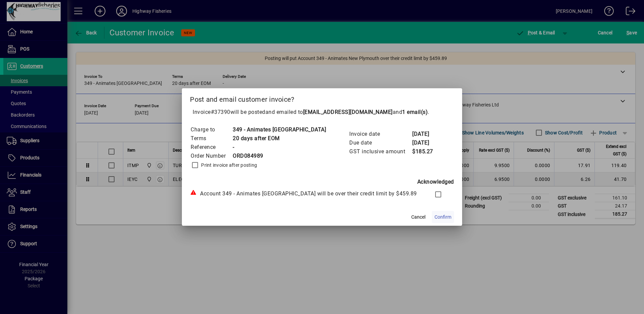 The height and width of the screenshot is (314, 644). I want to click on h2: Post and email customer invoice?, so click(322, 98).